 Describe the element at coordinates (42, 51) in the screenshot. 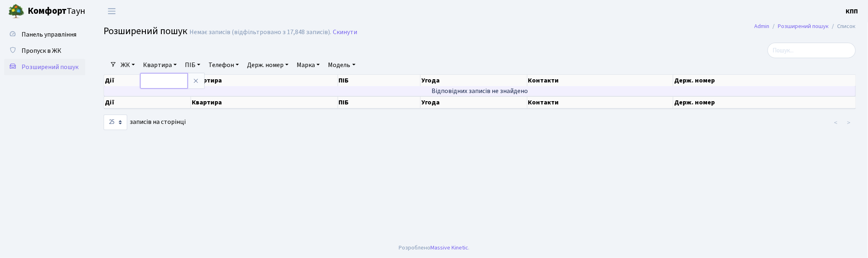

I see `span: Пропуск в ЖК` at that location.